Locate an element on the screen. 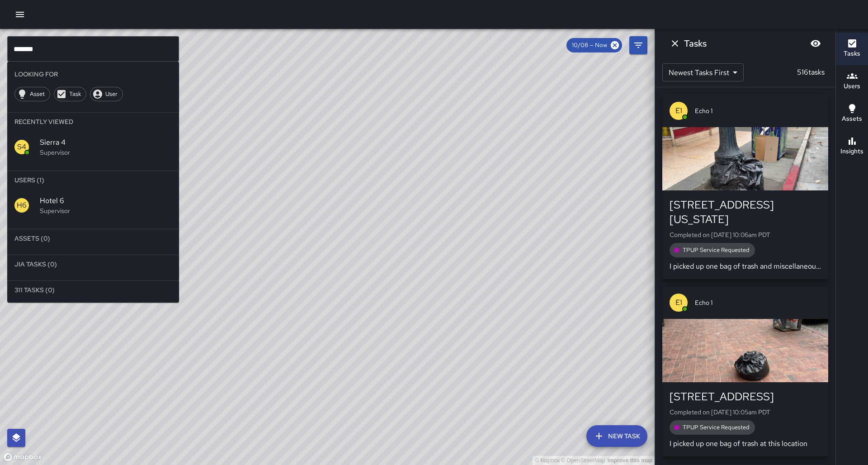 The width and height of the screenshot is (868, 465). p: I picked up one bag of trash and miscellaneous at this location is located at coordinates (745, 267).